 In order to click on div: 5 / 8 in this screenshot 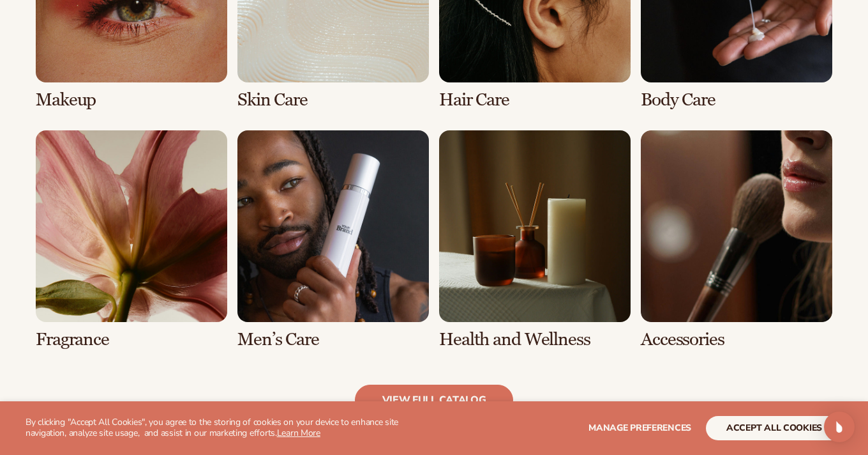, I will do `click(131, 240)`.